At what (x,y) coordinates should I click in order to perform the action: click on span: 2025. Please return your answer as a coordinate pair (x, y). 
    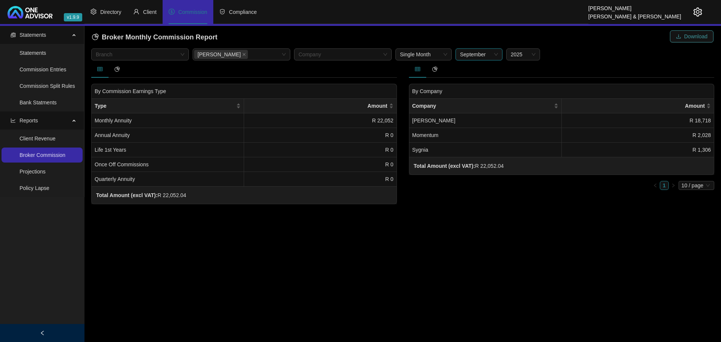
    Looking at the image, I should click on (523, 54).